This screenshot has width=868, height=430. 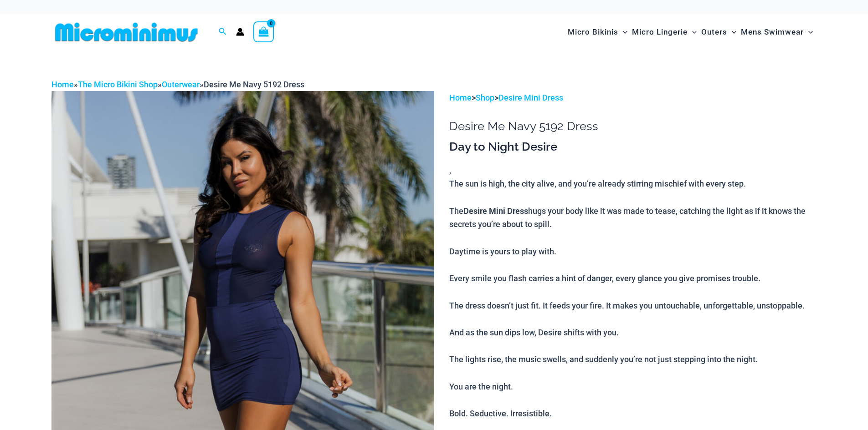 What do you see at coordinates (773, 32) in the screenshot?
I see `span: Mens Swimwear` at bounding box center [773, 32].